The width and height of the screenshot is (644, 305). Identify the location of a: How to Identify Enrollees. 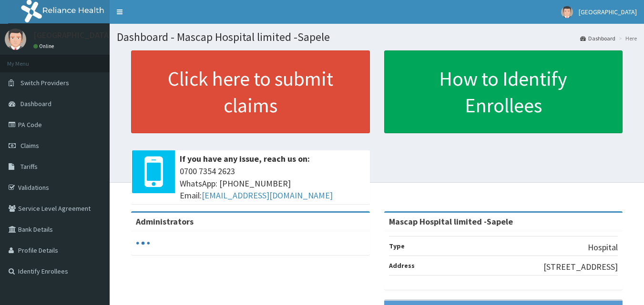
(503, 92).